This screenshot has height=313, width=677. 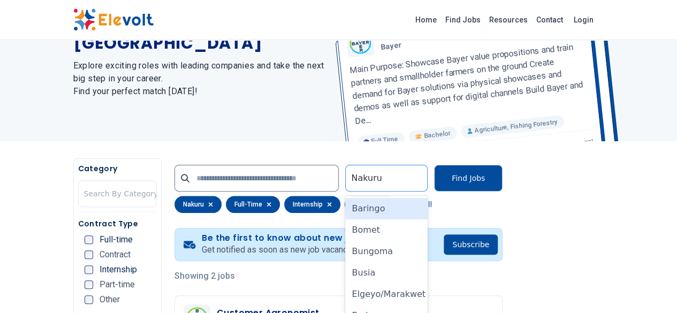 I want to click on a: Resources, so click(x=509, y=20).